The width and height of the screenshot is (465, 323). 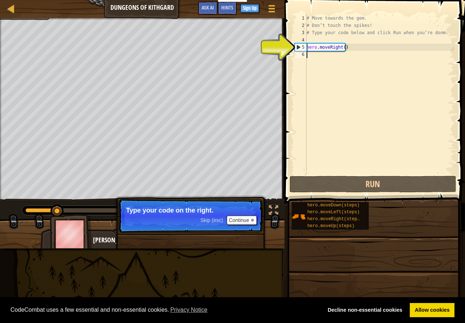 What do you see at coordinates (164, 310) in the screenshot?
I see `span: CodeCombat uses a few essential and non-essential cookies.` at bounding box center [164, 310].